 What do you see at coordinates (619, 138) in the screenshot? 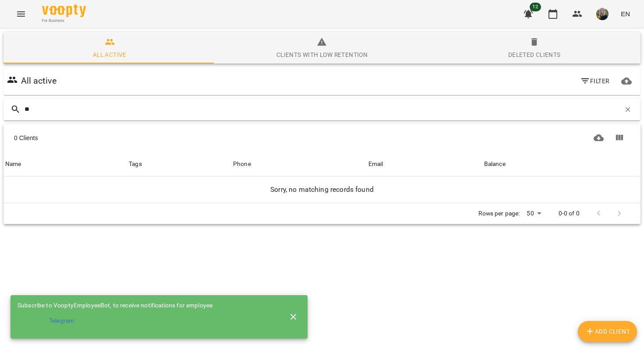
I see `button: Show columns` at bounding box center [619, 138].